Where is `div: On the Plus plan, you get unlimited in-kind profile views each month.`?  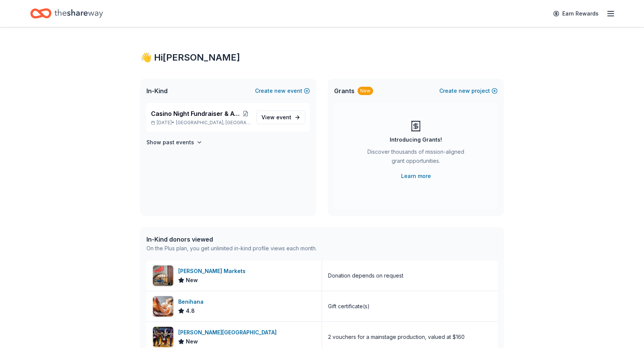
div: On the Plus plan, you get unlimited in-kind profile views each month. is located at coordinates (231, 248).